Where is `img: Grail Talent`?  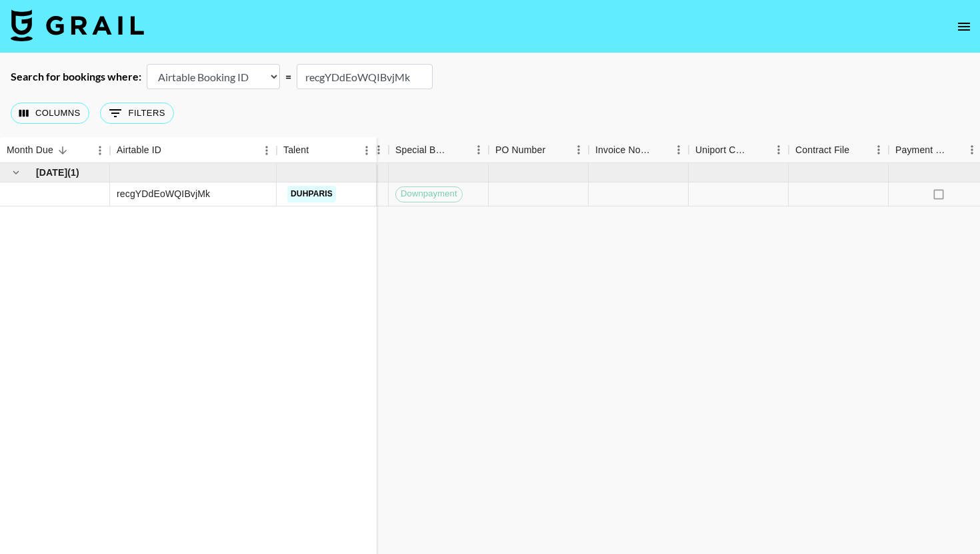 img: Grail Talent is located at coordinates (77, 26).